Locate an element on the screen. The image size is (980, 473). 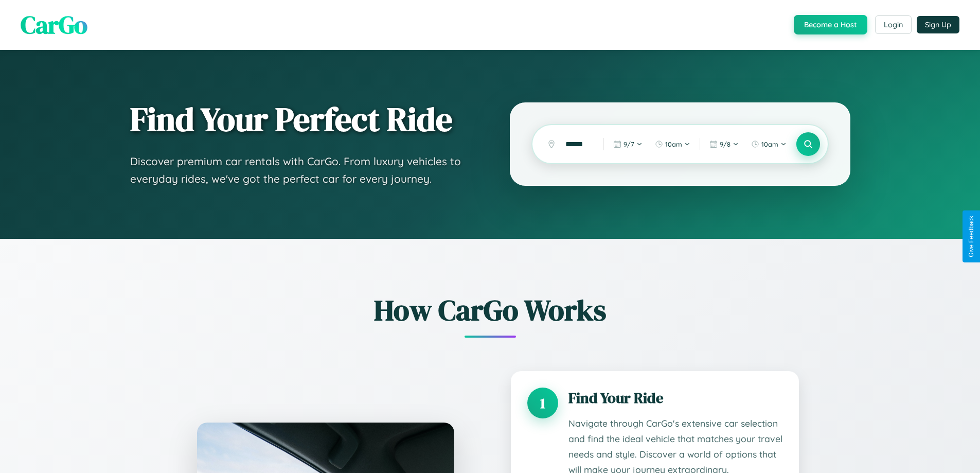
p: Discover premium car rentals with CarGo. From luxury vehicles to everyday rides, we've got the pe... is located at coordinates (299, 170).